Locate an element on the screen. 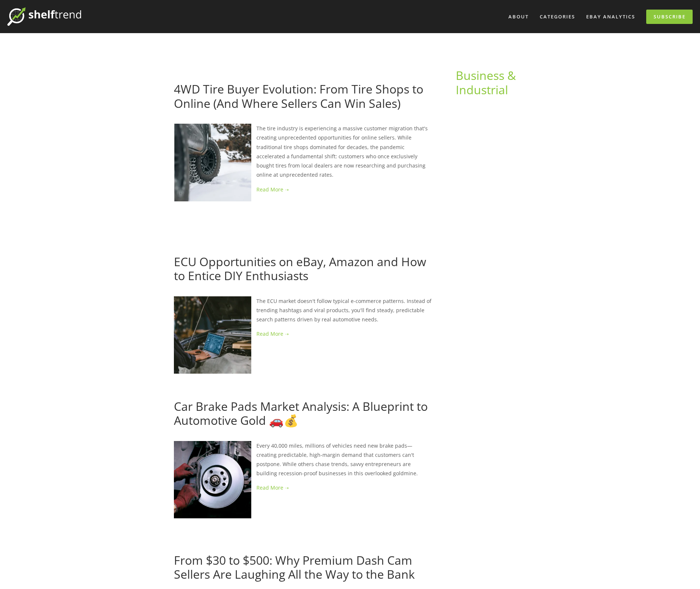  a: eBay Analytics is located at coordinates (610, 17).